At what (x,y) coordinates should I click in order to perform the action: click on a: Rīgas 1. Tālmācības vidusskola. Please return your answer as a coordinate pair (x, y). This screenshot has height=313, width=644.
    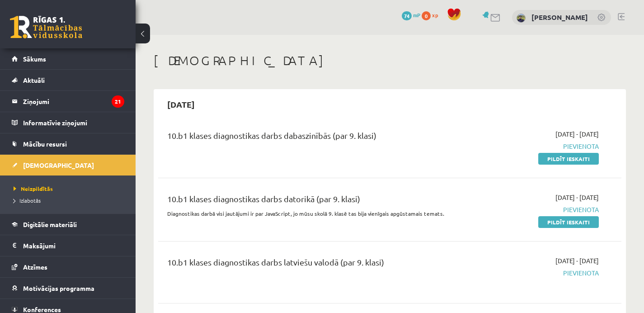
    Looking at the image, I should click on (46, 27).